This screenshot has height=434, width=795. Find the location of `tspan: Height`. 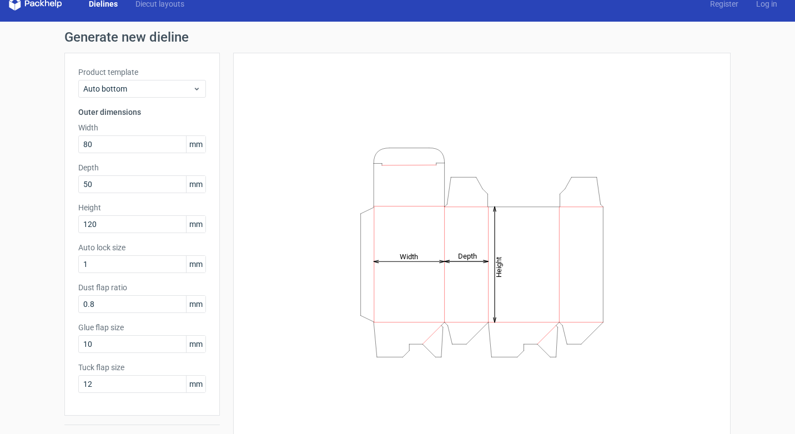

tspan: Height is located at coordinates (499, 267).